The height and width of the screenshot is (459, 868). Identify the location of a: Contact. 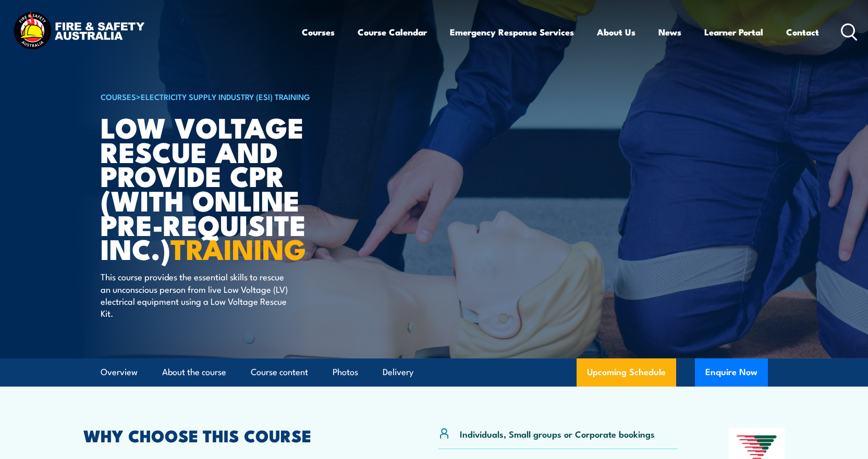
(803, 32).